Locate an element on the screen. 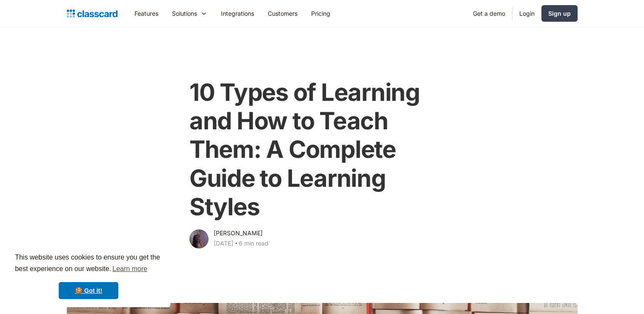 Image resolution: width=644 pixels, height=314 pixels. a: Pricing is located at coordinates (321, 13).